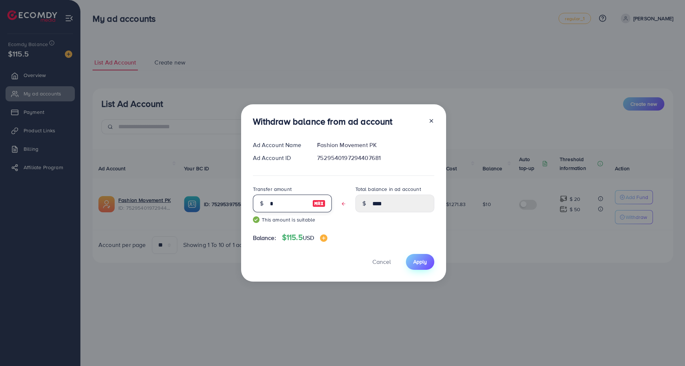  Describe the element at coordinates (279, 145) in the screenshot. I see `div: Ad Account Name` at that location.